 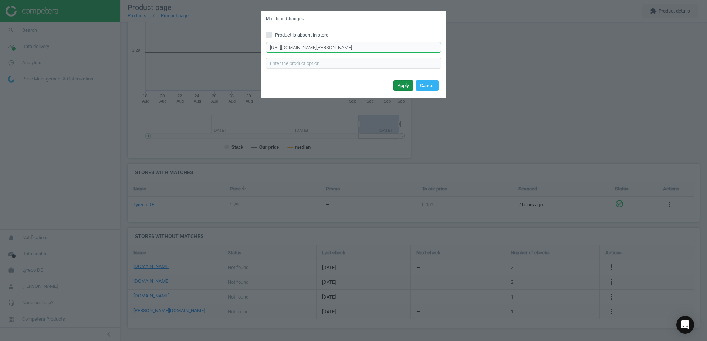 I want to click on button: Cancel, so click(x=427, y=86).